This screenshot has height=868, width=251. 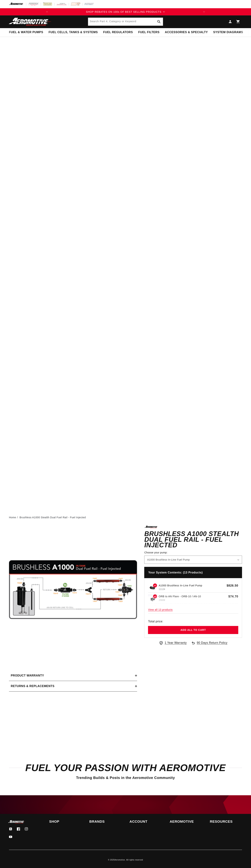 What do you see at coordinates (124, 12) in the screenshot?
I see `span: SHOP REBATES ON 100s OF BEST SELLING PRODUCTS` at bounding box center [124, 12].